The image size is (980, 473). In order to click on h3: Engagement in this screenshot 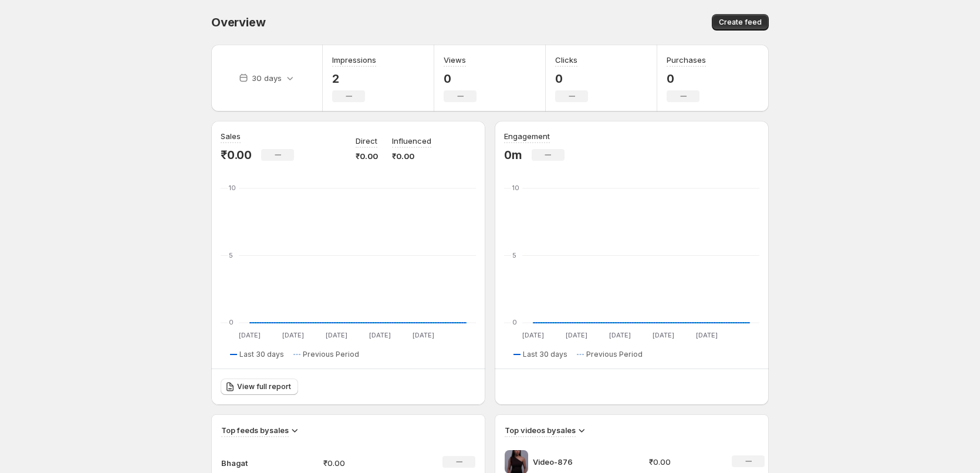, I will do `click(527, 136)`.